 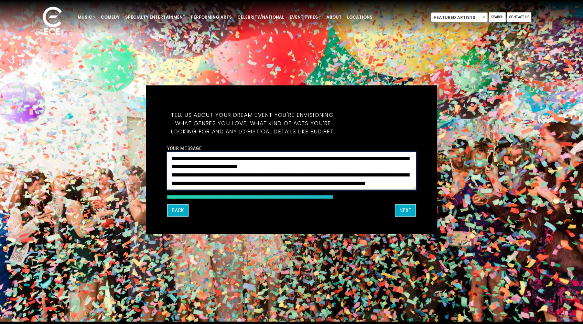 What do you see at coordinates (52, 21) in the screenshot?
I see `img: ece_new_logo_whitev2-1.png` at bounding box center [52, 21].